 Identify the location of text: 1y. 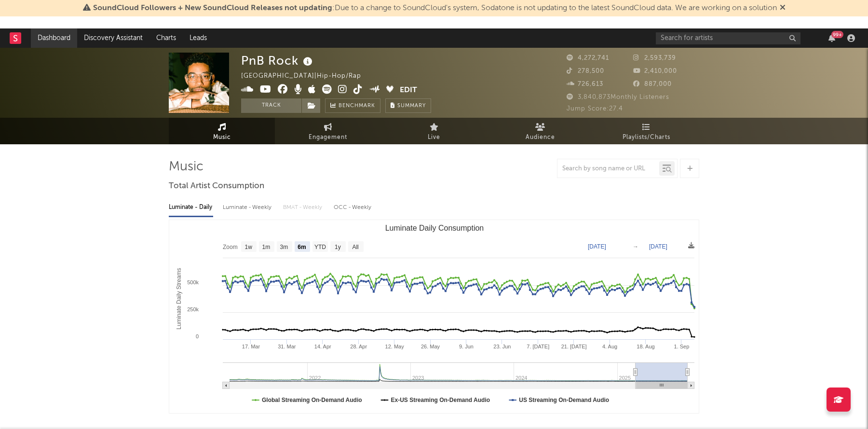
(337, 247).